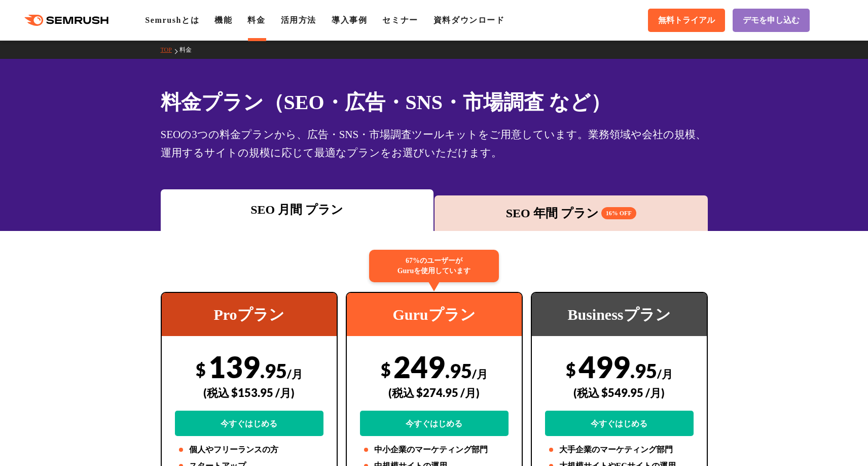  I want to click on div: SEO 月間 プラン, so click(297, 209).